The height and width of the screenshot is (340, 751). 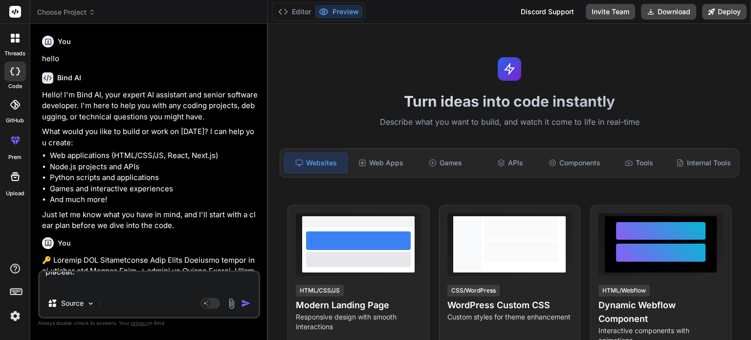 What do you see at coordinates (547, 12) in the screenshot?
I see `div: Discord Support` at bounding box center [547, 12].